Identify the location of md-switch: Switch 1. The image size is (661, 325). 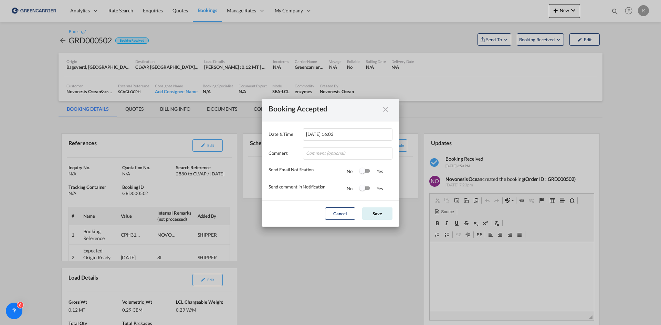
(365, 171).